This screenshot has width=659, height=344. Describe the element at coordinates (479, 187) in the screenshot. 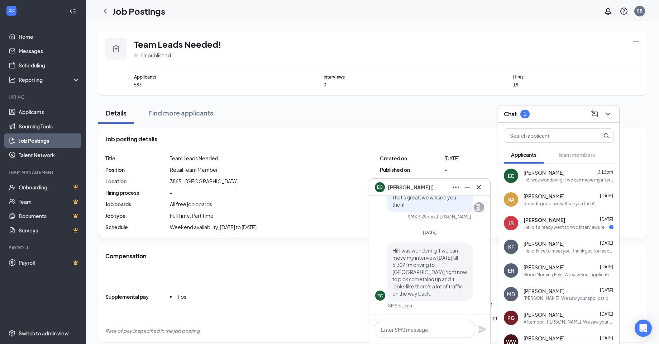

I see `svg: Cross` at that location.